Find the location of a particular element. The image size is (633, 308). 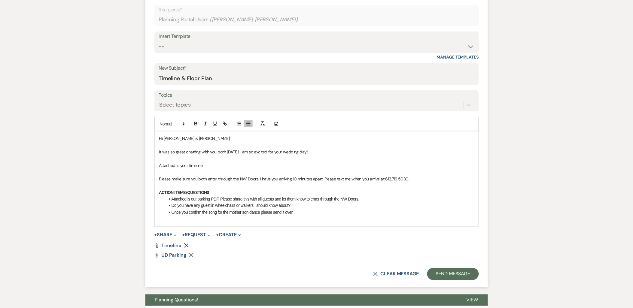

button: Request is located at coordinates (196, 235).